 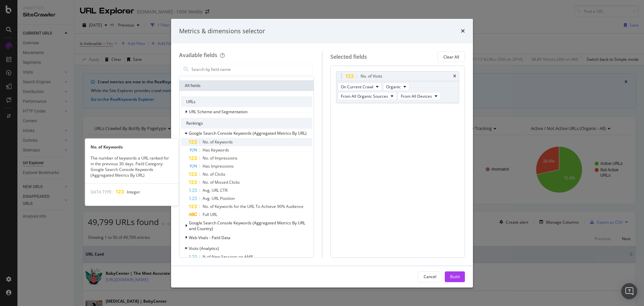 What do you see at coordinates (393, 87) in the screenshot?
I see `span: Organic` at bounding box center [393, 87].